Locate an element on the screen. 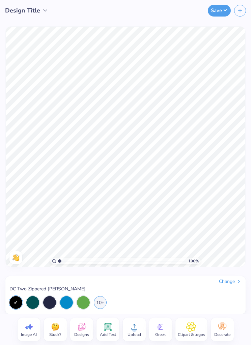 Image resolution: width=251 pixels, height=345 pixels. button: Save is located at coordinates (219, 10).